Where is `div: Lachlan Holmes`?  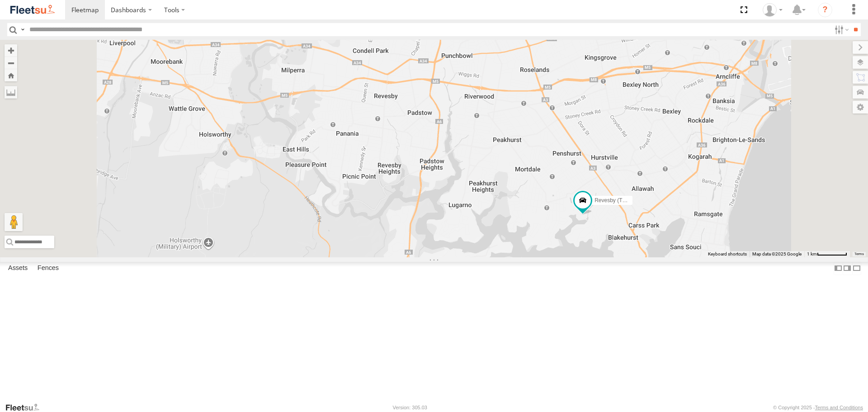
div: Lachlan Holmes is located at coordinates (773, 10).